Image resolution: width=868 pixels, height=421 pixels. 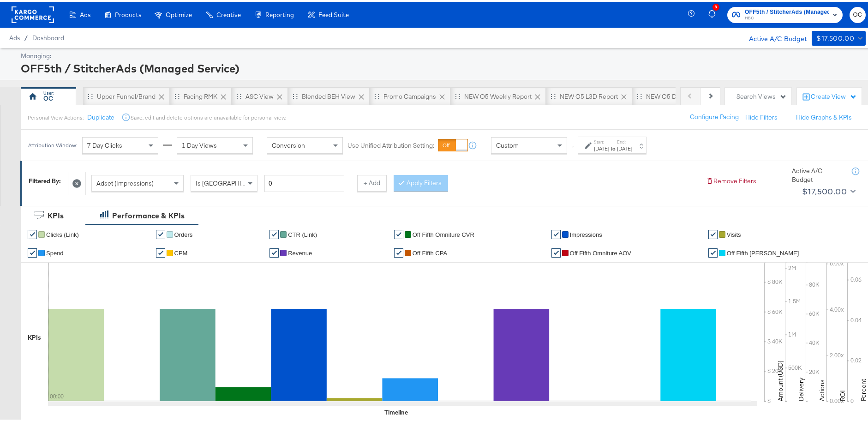 What do you see at coordinates (148, 214) in the screenshot?
I see `div: Performance & KPIs` at bounding box center [148, 214].